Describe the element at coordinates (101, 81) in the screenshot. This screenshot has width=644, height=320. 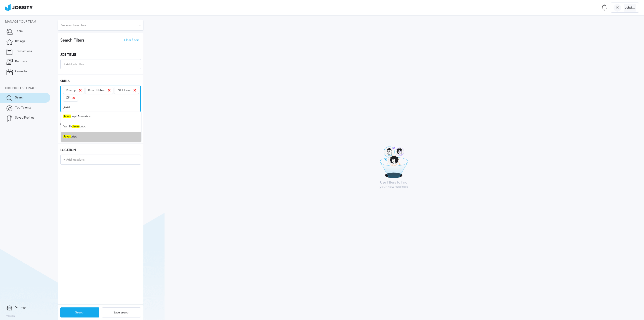
I see `h3: Skills` at that location.